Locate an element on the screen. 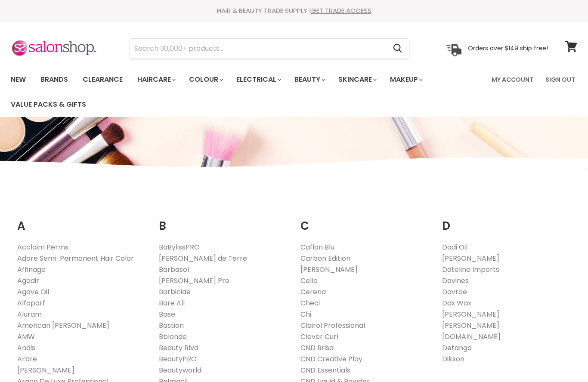 This screenshot has width=588, height=382. a: Makeup is located at coordinates (406, 80).